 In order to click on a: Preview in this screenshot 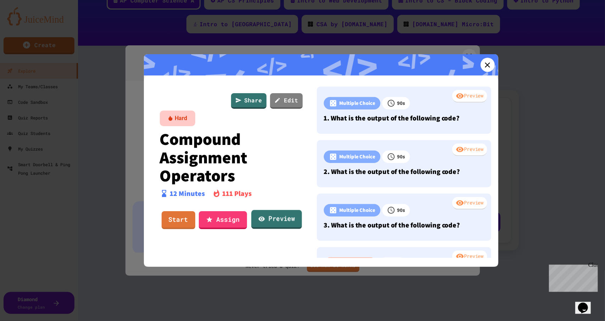, I will do `click(276, 220)`.